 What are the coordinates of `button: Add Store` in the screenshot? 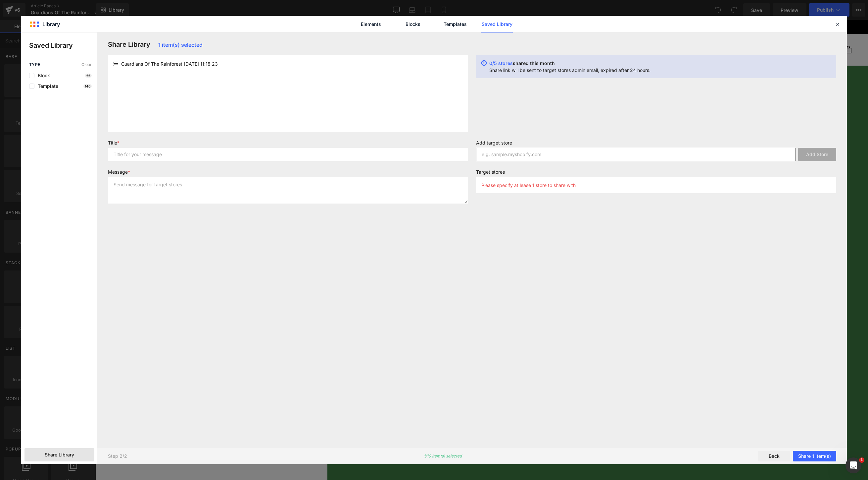 It's located at (817, 154).